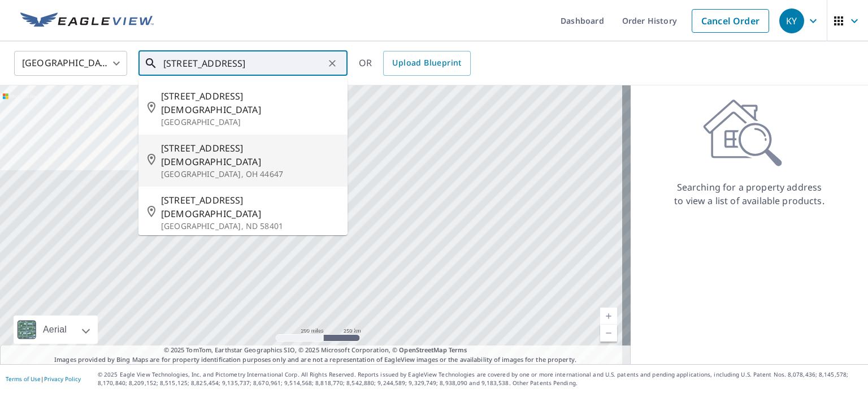 This screenshot has width=868, height=393. I want to click on a: Upload Blueprint, so click(427, 63).